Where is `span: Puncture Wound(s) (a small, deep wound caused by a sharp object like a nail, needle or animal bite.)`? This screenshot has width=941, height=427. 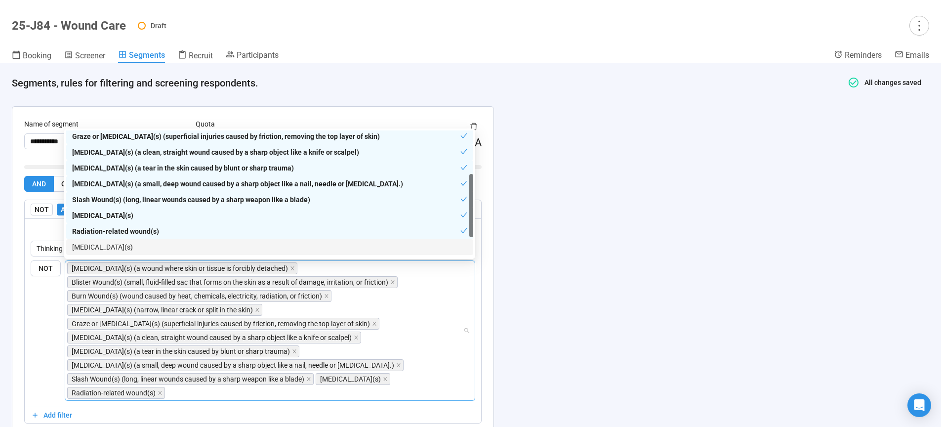 span: Puncture Wound(s) (a small, deep wound caused by a sharp object like a nail, needle or animal bite.) is located at coordinates (235, 365).